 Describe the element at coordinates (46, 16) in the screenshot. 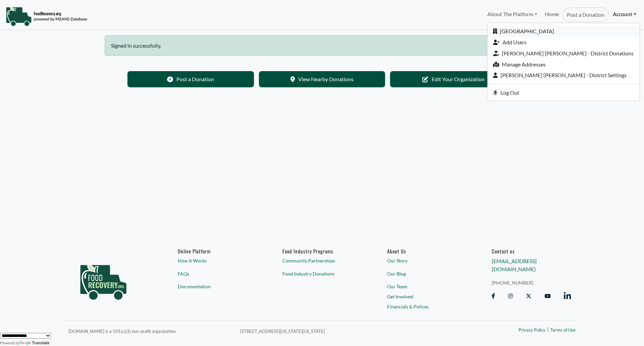

I see `img: NavigationLogo_FoodRecovery-91c16205cd0af1ed486a0f1a7774a6544ea792ac00100771e7dd3ec7c0e58e41.png` at that location.